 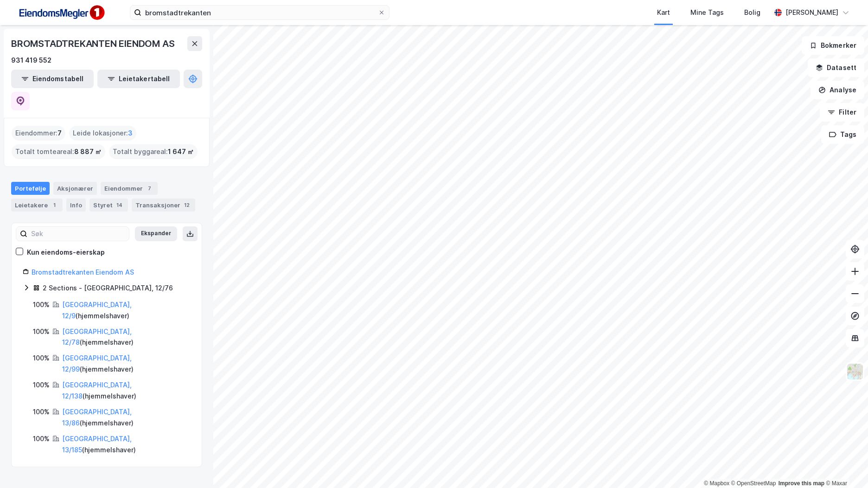 What do you see at coordinates (842, 135) in the screenshot?
I see `button: Tags` at bounding box center [842, 135].